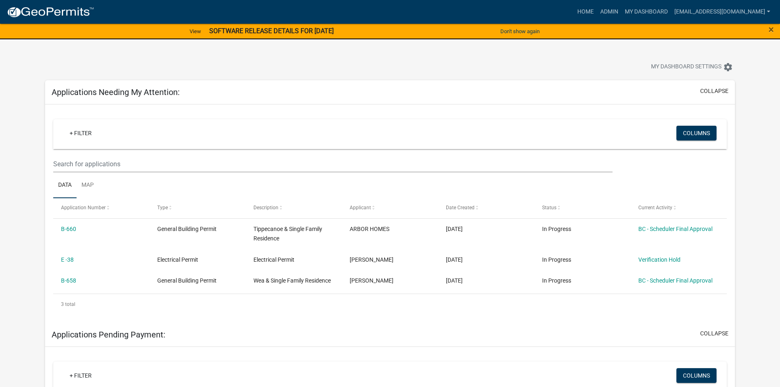 The width and height of the screenshot is (780, 387). What do you see at coordinates (686, 67) in the screenshot?
I see `span: My Dashboard Settings` at bounding box center [686, 67].